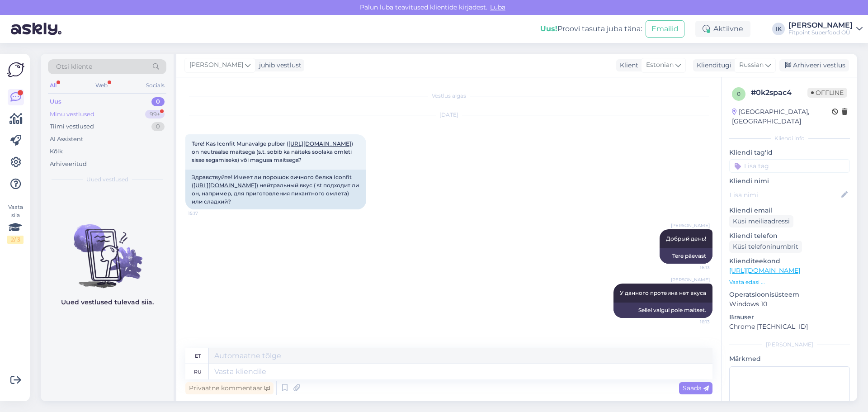  I want to click on span: Saada, so click(696, 388).